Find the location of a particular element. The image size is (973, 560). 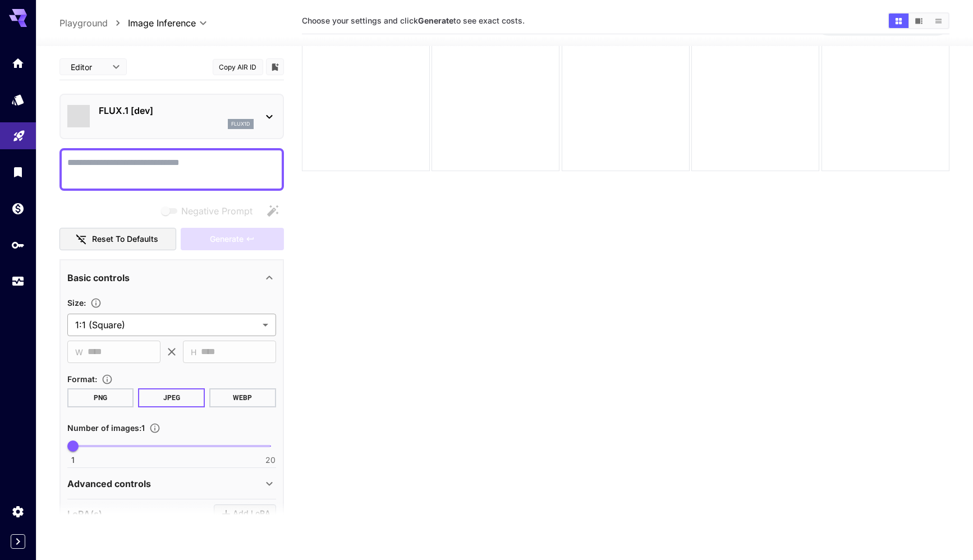

button: Specify how many images to generate in a single request. Each image generation will be charged se... is located at coordinates (155, 428).